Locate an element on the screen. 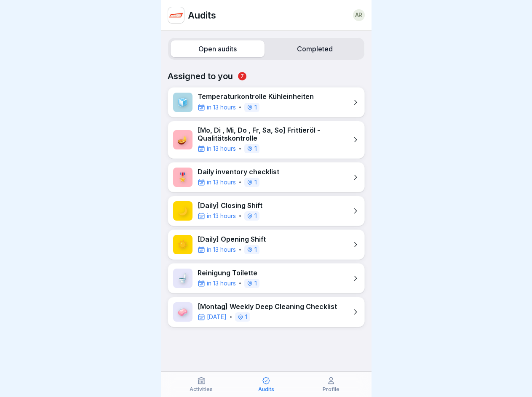 Image resolution: width=532 pixels, height=397 pixels. p: [Daily] Closing Shift is located at coordinates (230, 206).